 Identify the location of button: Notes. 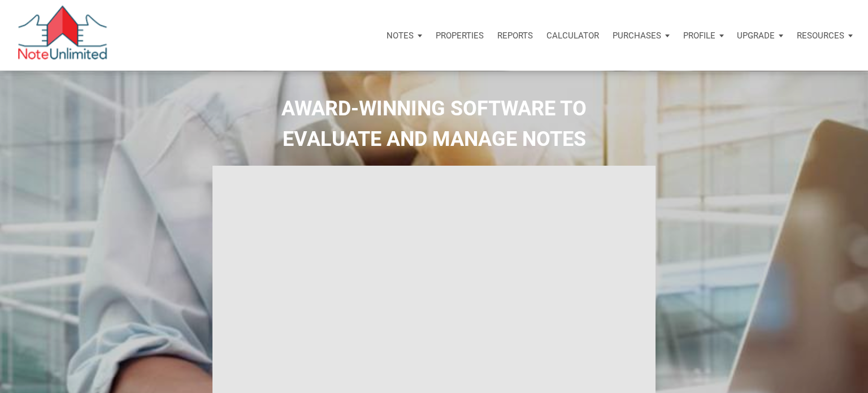
(404, 36).